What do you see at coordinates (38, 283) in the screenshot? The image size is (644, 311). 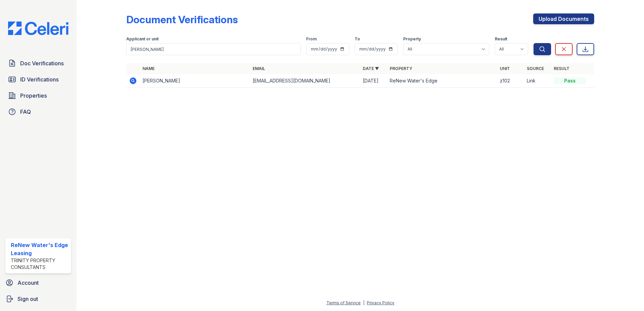 I see `a: Account` at bounding box center [38, 283].